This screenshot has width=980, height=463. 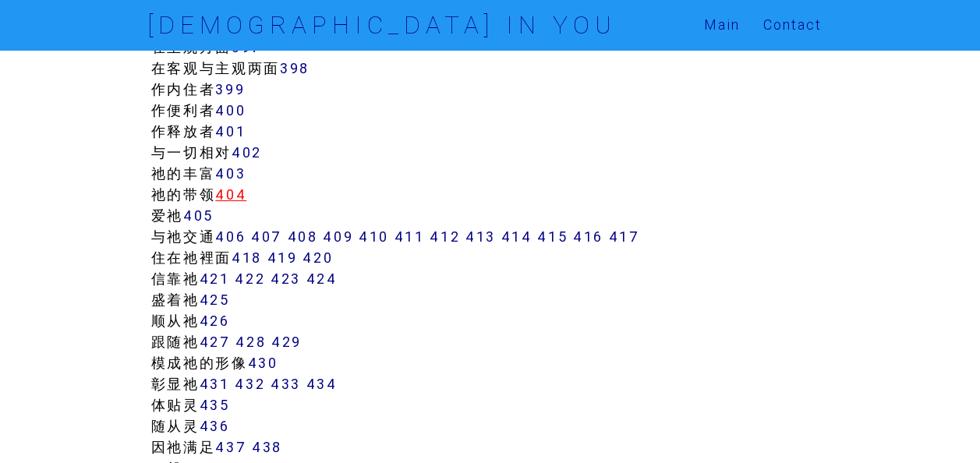 What do you see at coordinates (444, 236) in the screenshot?
I see `a: 412` at bounding box center [444, 236].